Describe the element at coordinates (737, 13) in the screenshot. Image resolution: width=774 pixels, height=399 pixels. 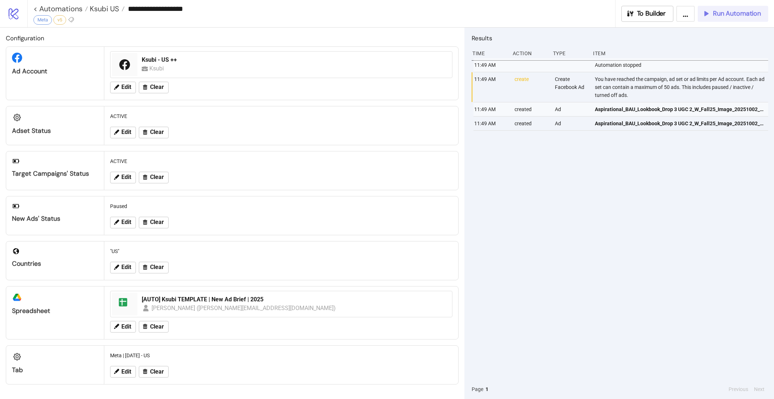
I see `span: Run Automation` at that location.